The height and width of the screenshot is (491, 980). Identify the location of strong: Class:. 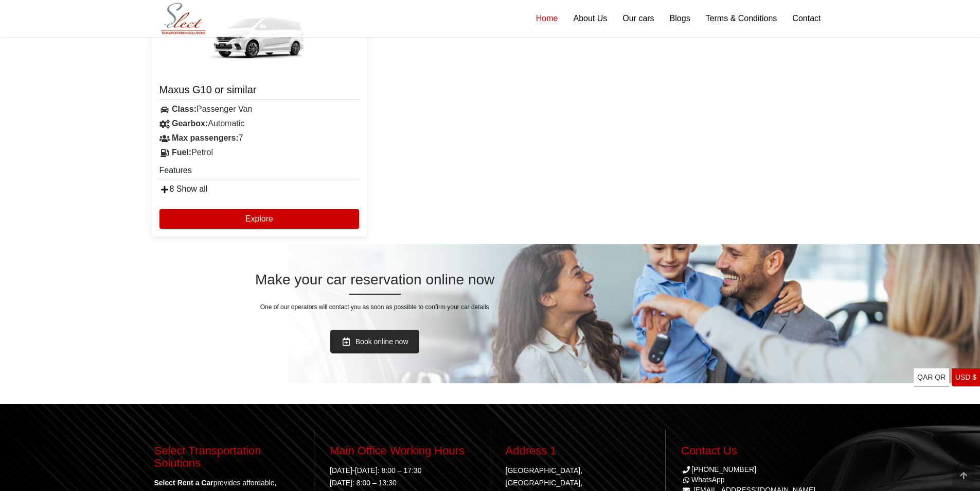
(184, 109).